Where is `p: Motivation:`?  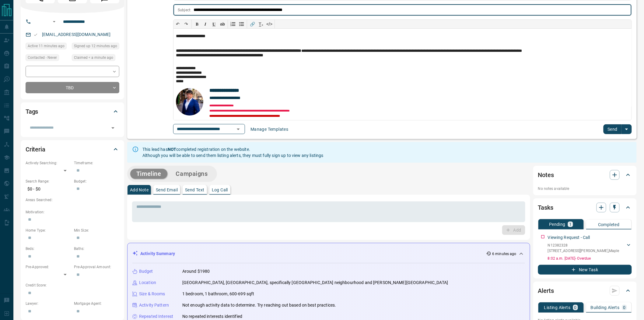
p: Motivation: is located at coordinates (73, 212).